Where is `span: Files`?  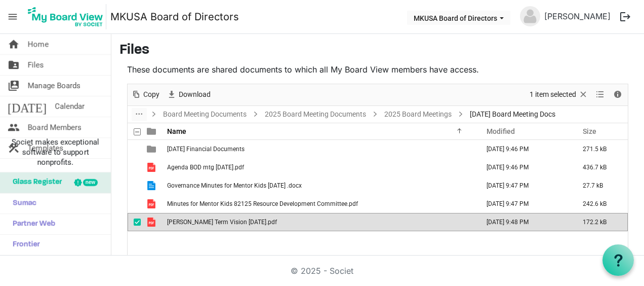 span: Files is located at coordinates (36, 65).